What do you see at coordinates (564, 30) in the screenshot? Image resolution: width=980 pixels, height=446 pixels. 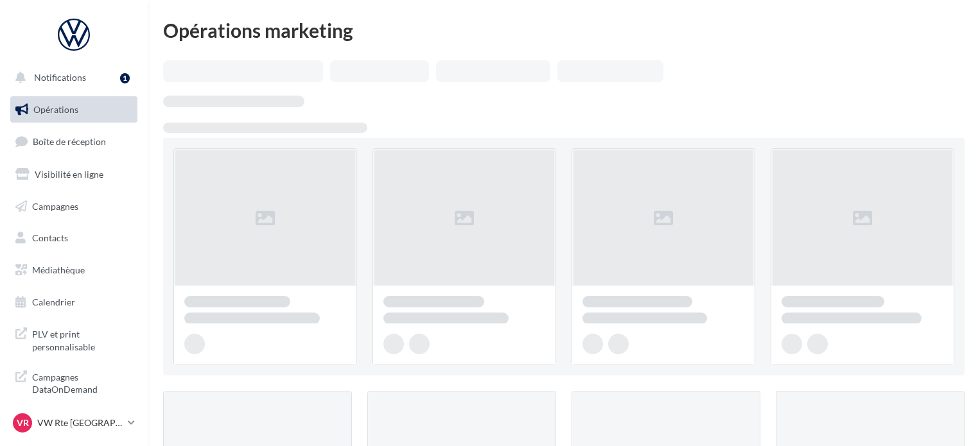 I see `div: Opérations marketing` at bounding box center [564, 30].